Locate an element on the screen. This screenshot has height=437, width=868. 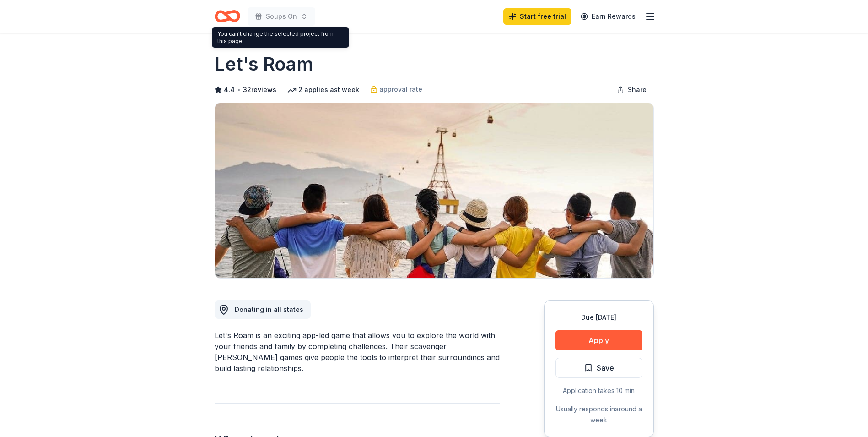
a: Start free trial is located at coordinates (537, 16).